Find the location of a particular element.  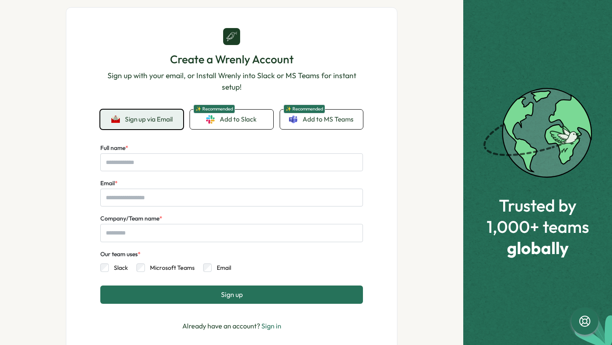

span: Trusted by is located at coordinates (538, 205).